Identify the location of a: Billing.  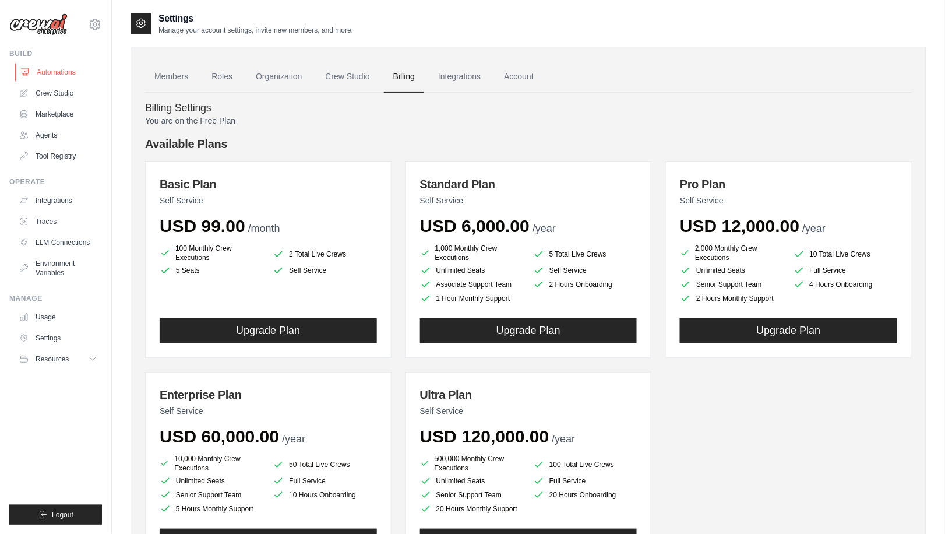
(404, 77).